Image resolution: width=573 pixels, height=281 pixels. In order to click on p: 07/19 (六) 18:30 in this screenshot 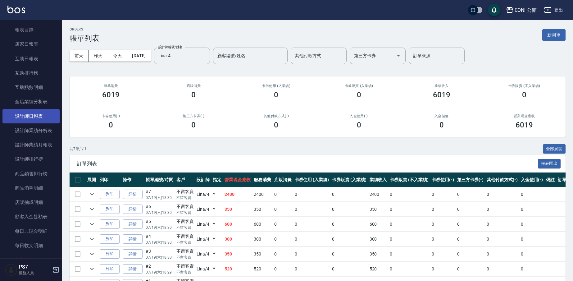, I will do `click(159, 242)`.